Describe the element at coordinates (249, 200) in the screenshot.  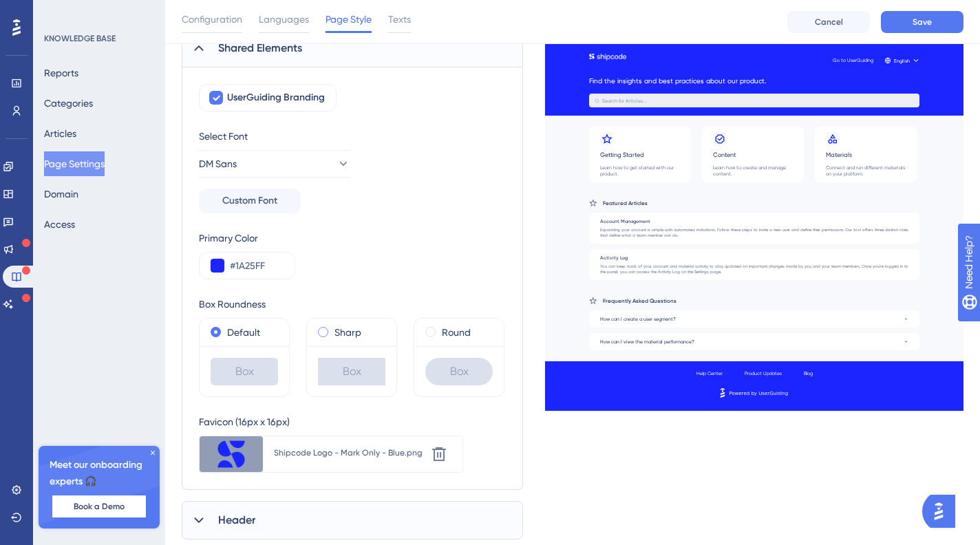
I see `span: Custom Font` at that location.